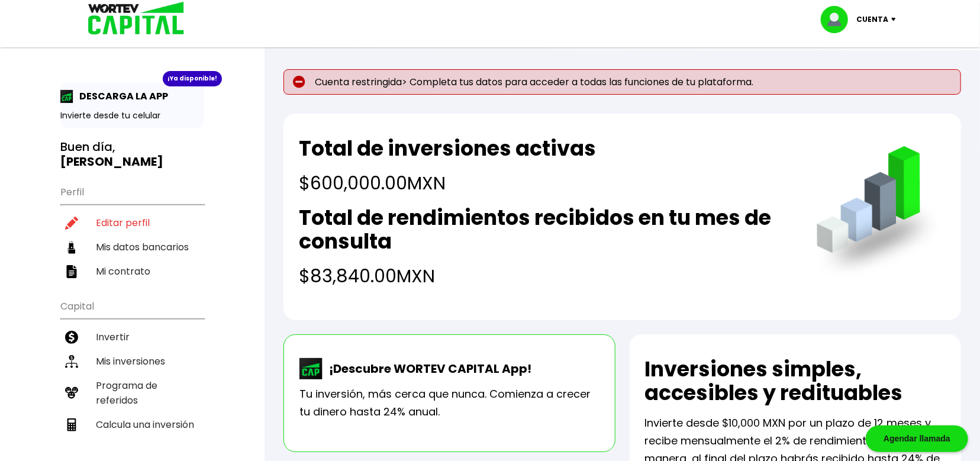 The image size is (980, 461). What do you see at coordinates (132, 247) in the screenshot?
I see `li: Mis datos bancarios` at bounding box center [132, 247].